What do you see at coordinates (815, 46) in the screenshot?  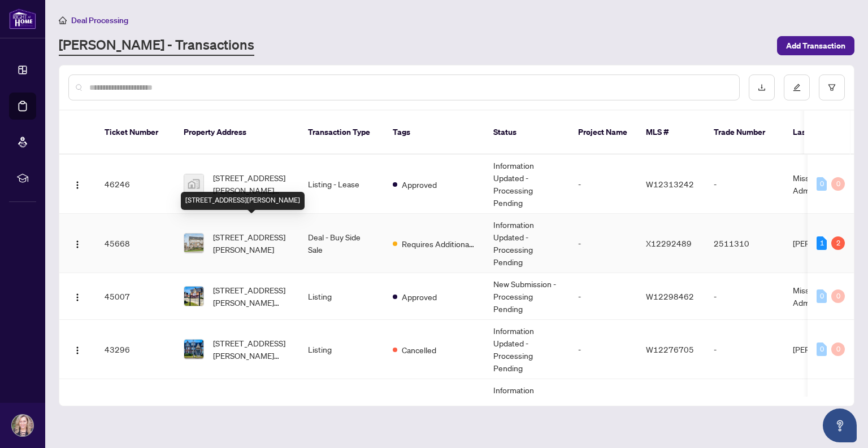 I see `button: Add Transaction` at bounding box center [815, 46].